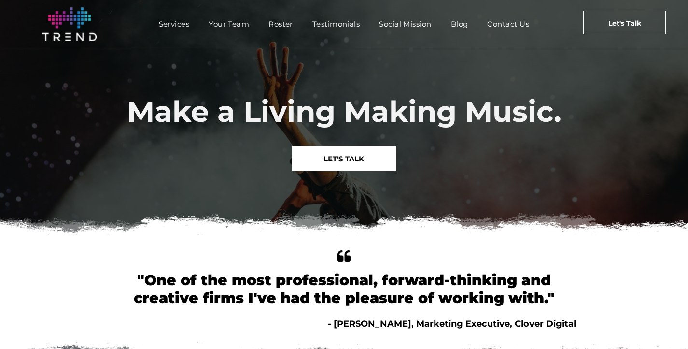 This screenshot has height=349, width=688. I want to click on a: Social Mission, so click(405, 24).